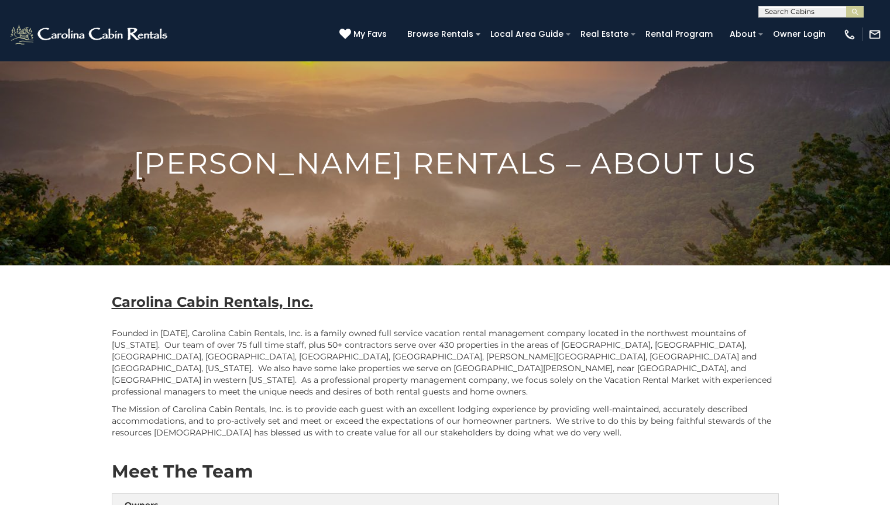 Image resolution: width=890 pixels, height=505 pixels. I want to click on a: Rental Program, so click(678, 34).